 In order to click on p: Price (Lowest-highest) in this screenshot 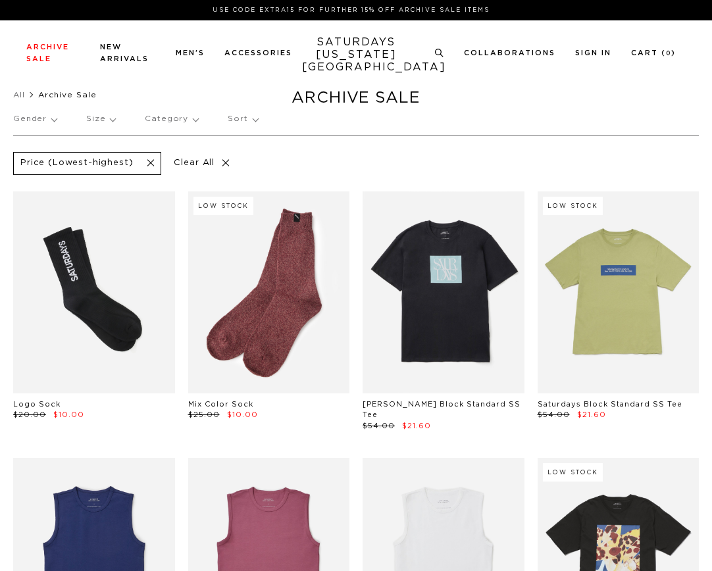, I will do `click(76, 163)`.